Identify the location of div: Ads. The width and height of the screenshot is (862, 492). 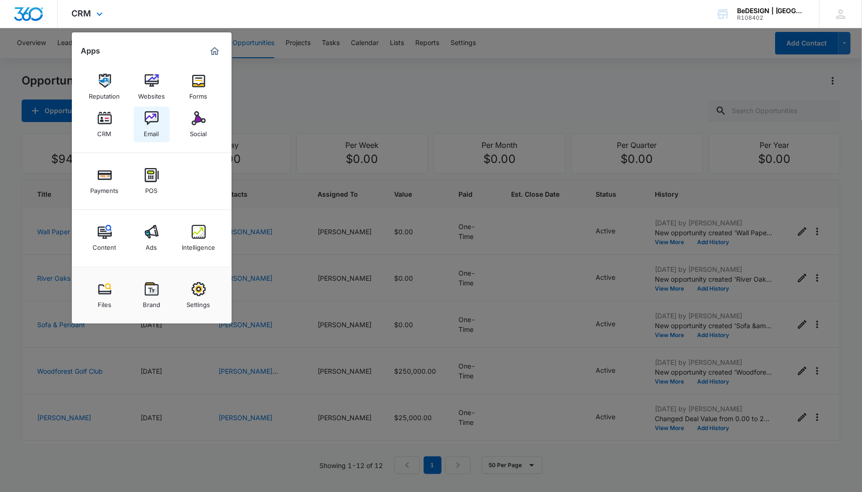
(152, 245).